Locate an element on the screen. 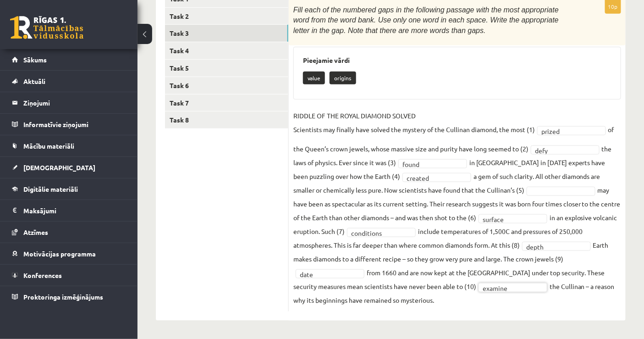 The image size is (644, 339). fieldset: of the Queen’s crown jewels, whose massive size and purity have long seemed to (2) the laws of ph... is located at coordinates (457, 208).